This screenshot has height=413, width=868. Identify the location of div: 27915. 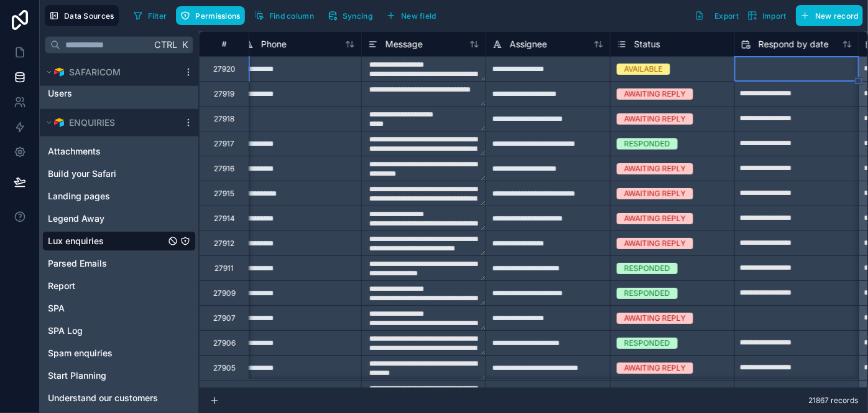
(224, 194).